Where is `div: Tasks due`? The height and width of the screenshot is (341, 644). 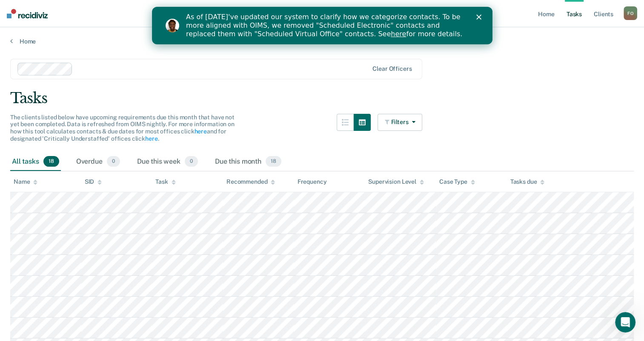 div: Tasks due is located at coordinates (527, 181).